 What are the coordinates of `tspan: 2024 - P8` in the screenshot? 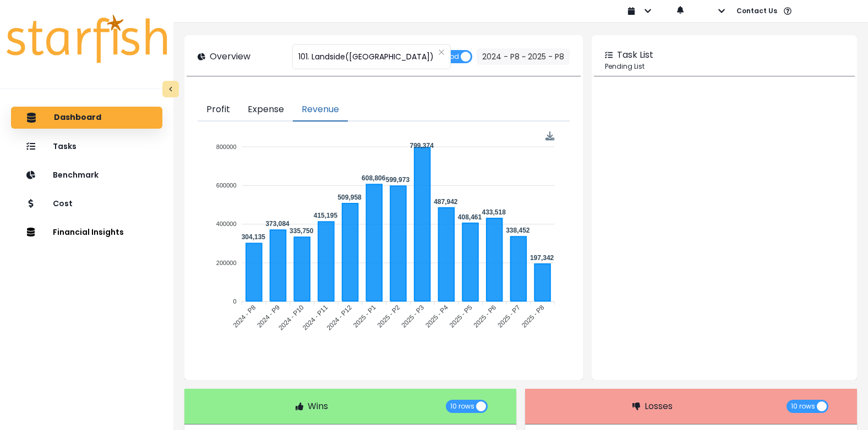 It's located at (244, 316).